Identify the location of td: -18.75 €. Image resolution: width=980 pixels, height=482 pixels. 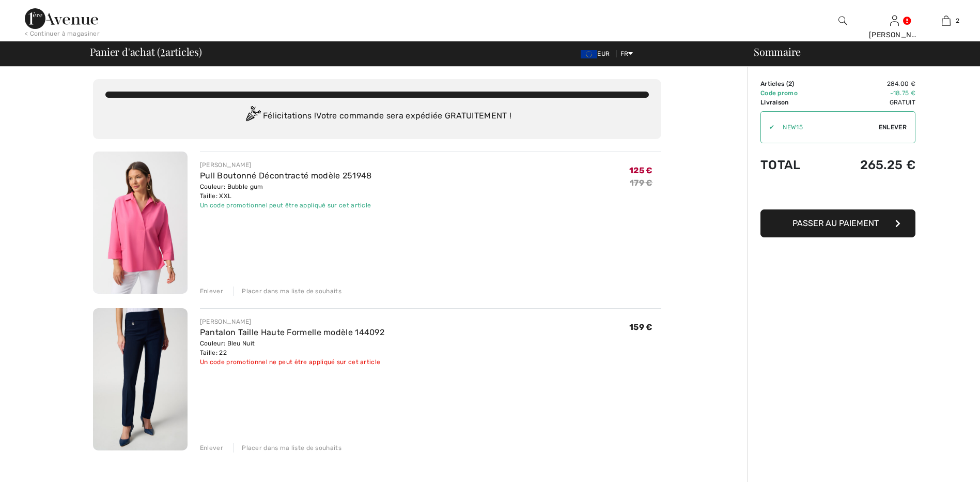
(870, 93).